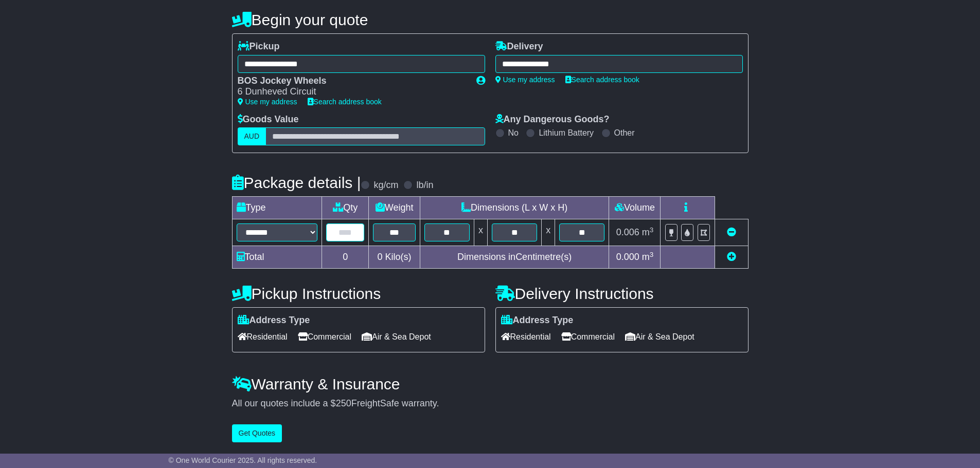 The height and width of the screenshot is (468, 980). What do you see at coordinates (345, 258) in the screenshot?
I see `td: 0` at bounding box center [345, 258].